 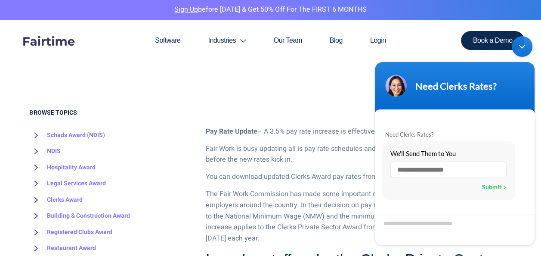 I want to click on a: Blog, so click(x=336, y=40).